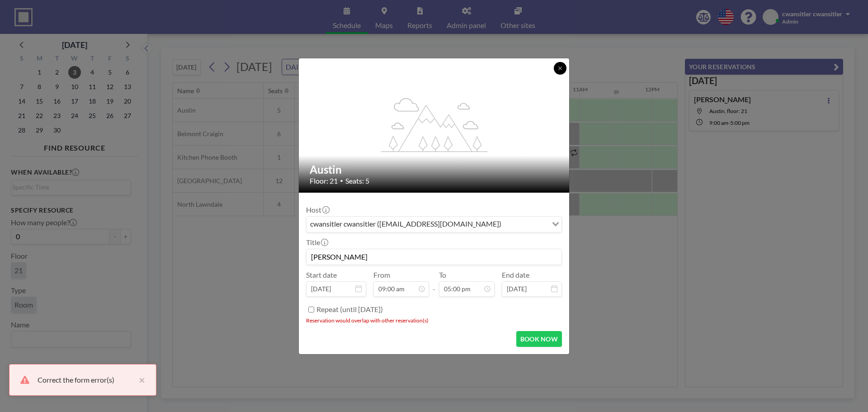 The height and width of the screenshot is (412, 868). What do you see at coordinates (316, 242) in the screenshot?
I see `label: Title` at bounding box center [316, 242].